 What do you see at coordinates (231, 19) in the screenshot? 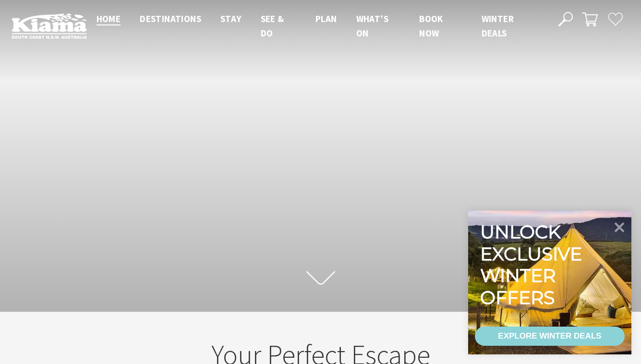
I see `span: Stay` at bounding box center [231, 19].